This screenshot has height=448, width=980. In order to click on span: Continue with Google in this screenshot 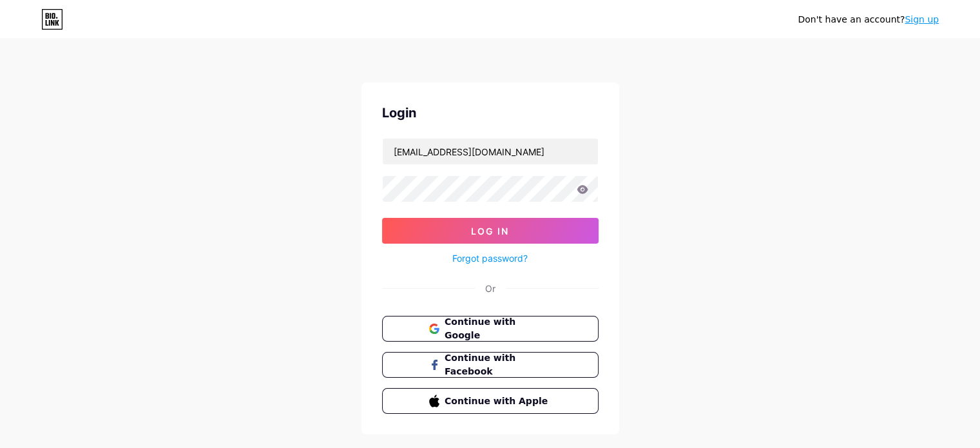, I will do `click(497, 328)`.